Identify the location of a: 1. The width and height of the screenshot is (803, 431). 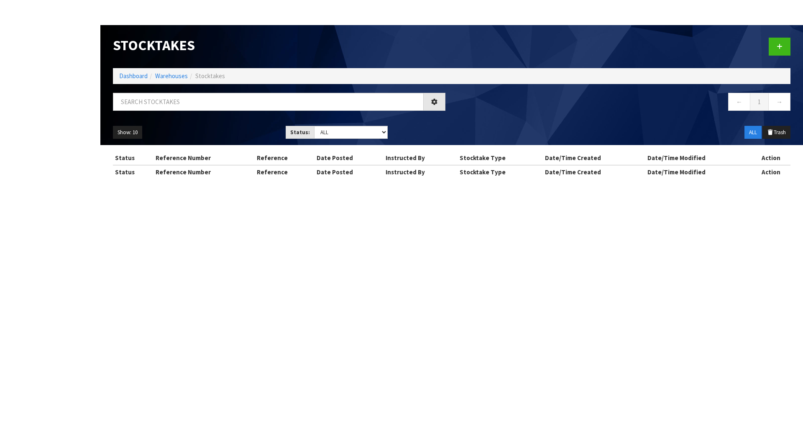
(759, 102).